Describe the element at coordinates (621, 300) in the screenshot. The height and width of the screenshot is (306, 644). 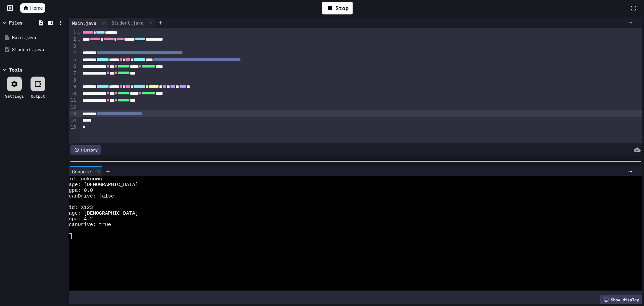
I see `div: Show display` at that location.